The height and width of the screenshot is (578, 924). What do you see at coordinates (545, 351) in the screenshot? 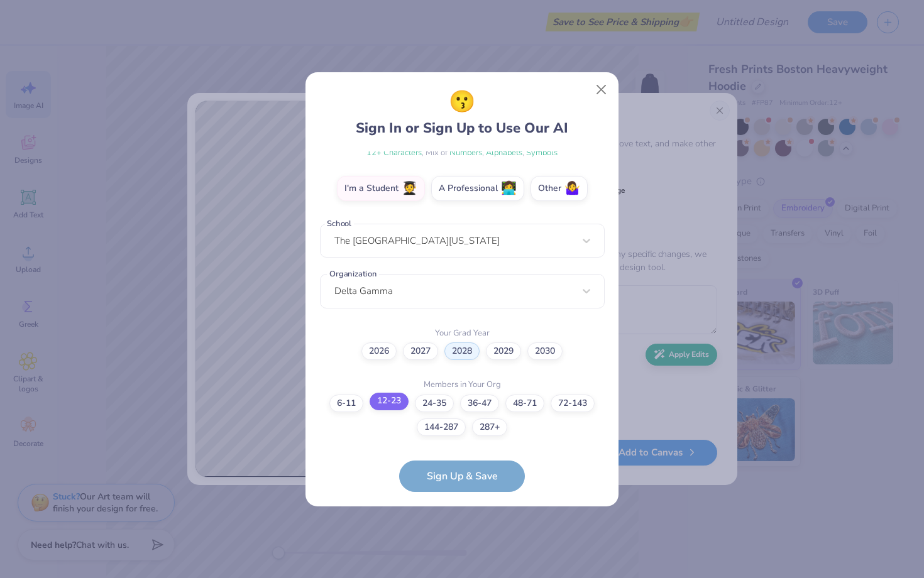
I see `label: 2030` at bounding box center [545, 351].